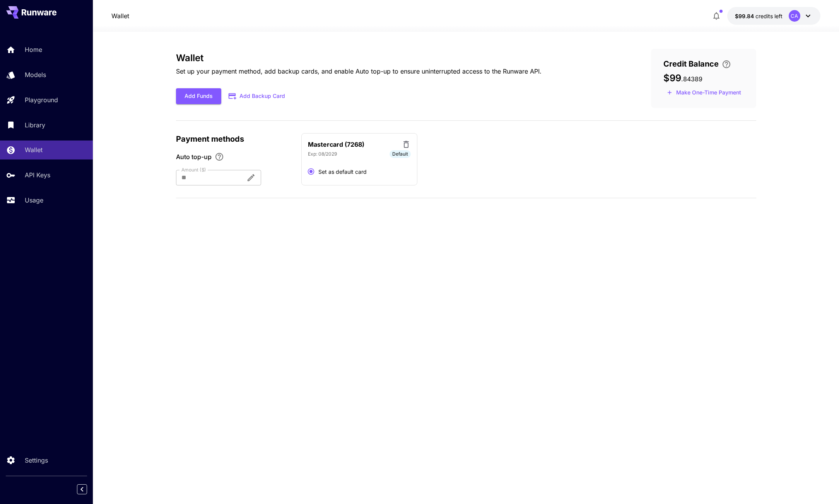 This screenshot has width=839, height=504. What do you see at coordinates (322, 154) in the screenshot?
I see `p: Exp: 08/2029` at bounding box center [322, 154].